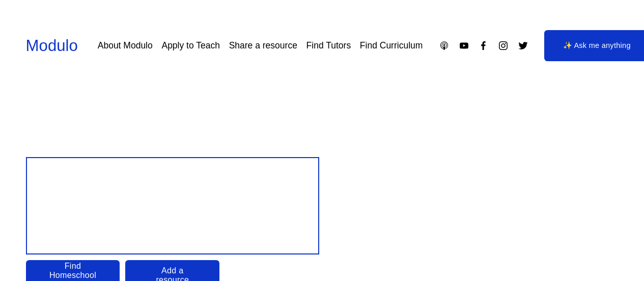  What do you see at coordinates (125, 45) in the screenshot?
I see `a: About Modulo` at bounding box center [125, 45].